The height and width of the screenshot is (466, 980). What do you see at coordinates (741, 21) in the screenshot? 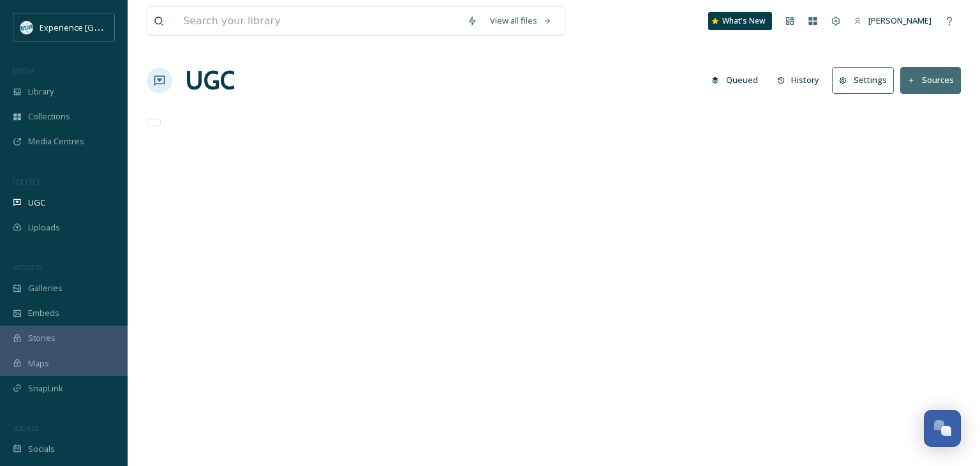
I see `div: What's New` at bounding box center [741, 21].